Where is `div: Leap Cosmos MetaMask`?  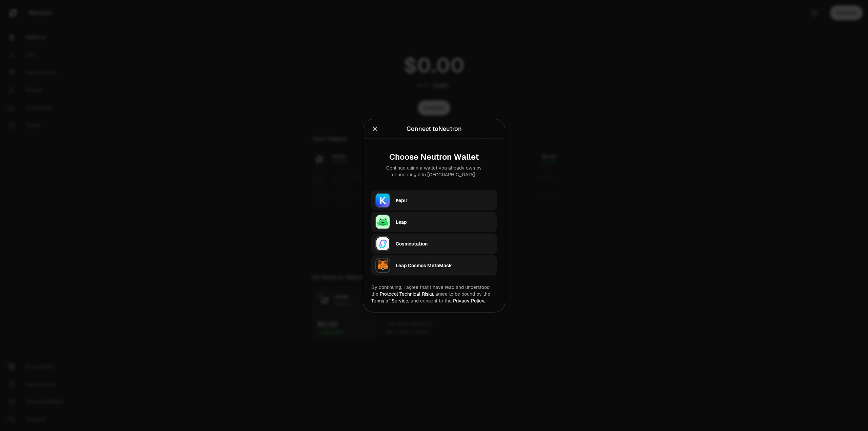
div: Leap Cosmos MetaMask is located at coordinates (444, 265).